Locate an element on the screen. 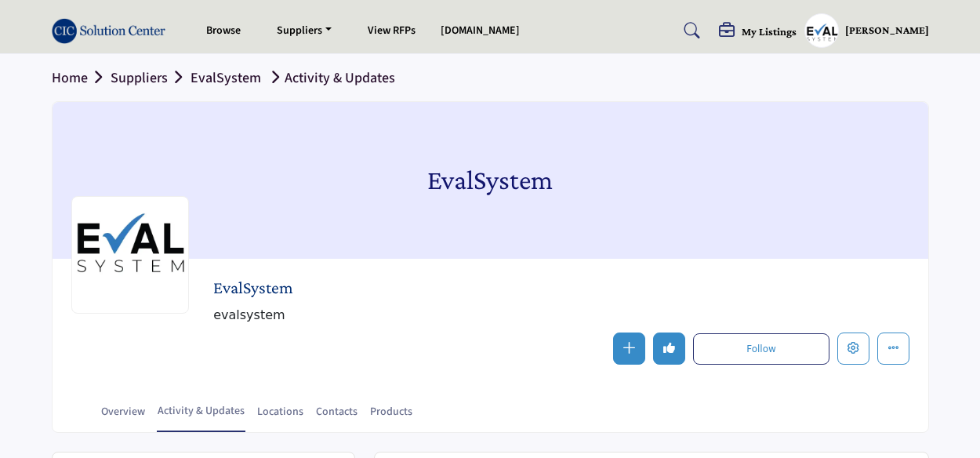 Image resolution: width=980 pixels, height=458 pixels. div: My Listings is located at coordinates (758, 32).